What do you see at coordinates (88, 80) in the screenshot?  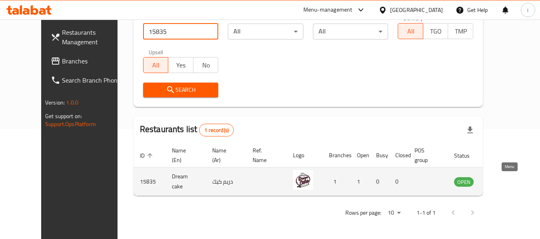 I see `a: Search Branch Phone` at bounding box center [88, 80].